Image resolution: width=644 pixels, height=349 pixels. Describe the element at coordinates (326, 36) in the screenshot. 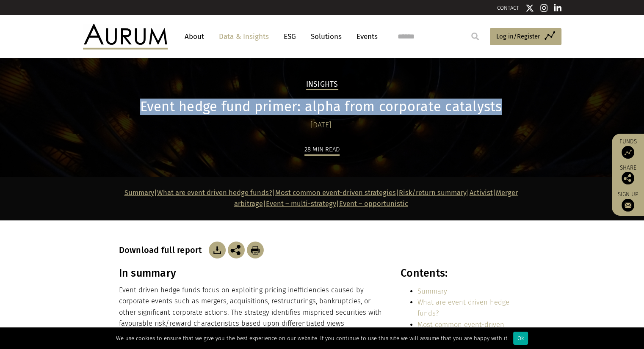

I see `a: Solutions` at that location.